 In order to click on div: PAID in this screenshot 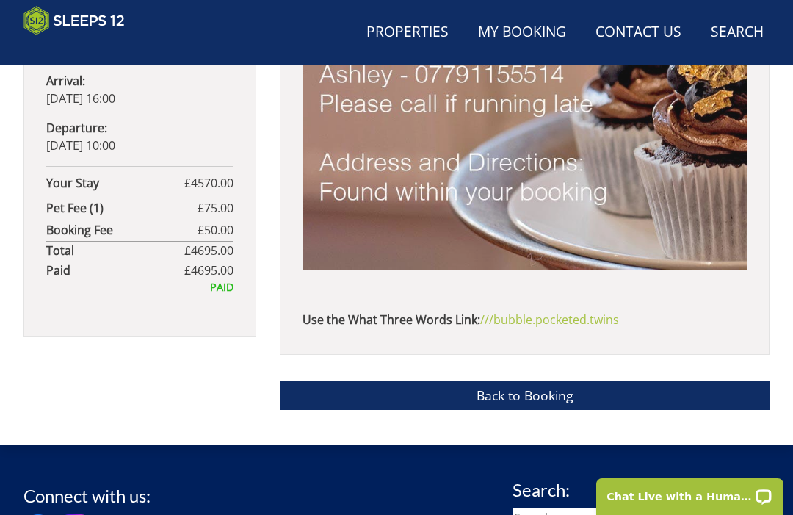, I will do `click(140, 287)`.